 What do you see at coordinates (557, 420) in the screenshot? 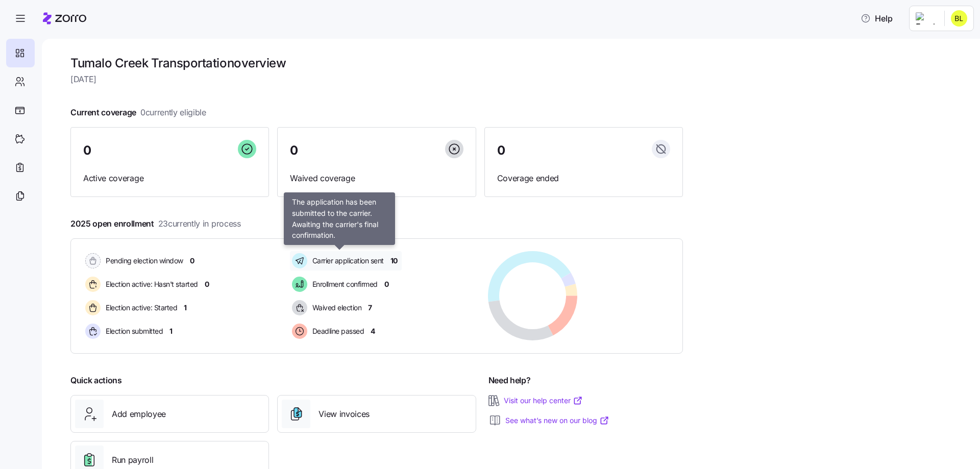
I see `a: See what’s new on our blog` at bounding box center [557, 420].